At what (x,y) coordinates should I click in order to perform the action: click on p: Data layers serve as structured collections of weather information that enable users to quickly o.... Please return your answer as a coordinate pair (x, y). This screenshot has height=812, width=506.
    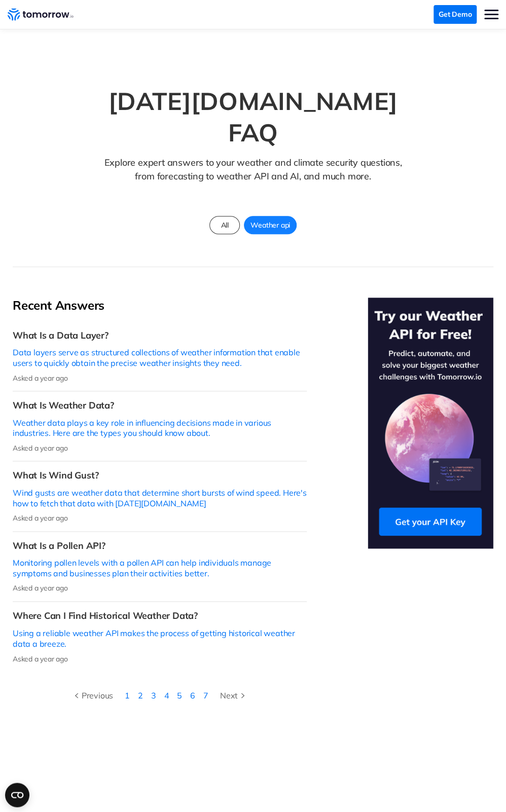
    Looking at the image, I should click on (159, 358).